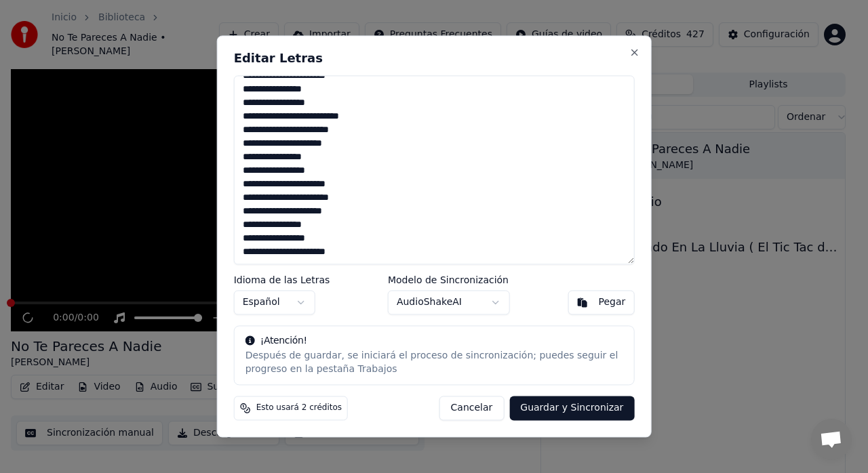 The image size is (868, 473). I want to click on span: Esto usará 2 créditos, so click(299, 408).